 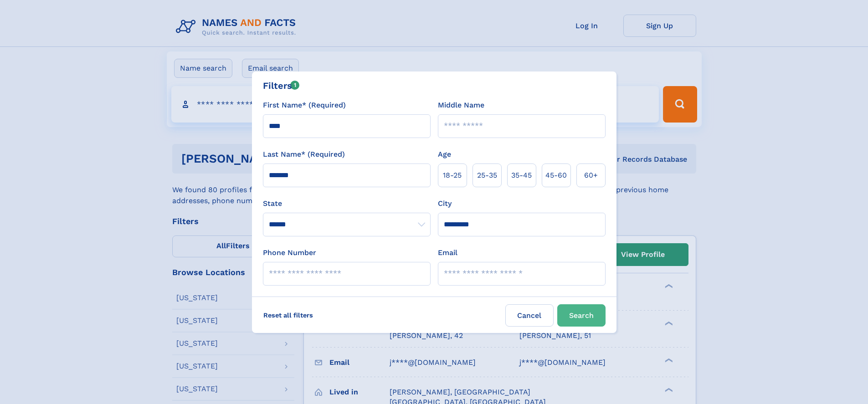 What do you see at coordinates (461, 105) in the screenshot?
I see `label: Middle Name` at bounding box center [461, 105].